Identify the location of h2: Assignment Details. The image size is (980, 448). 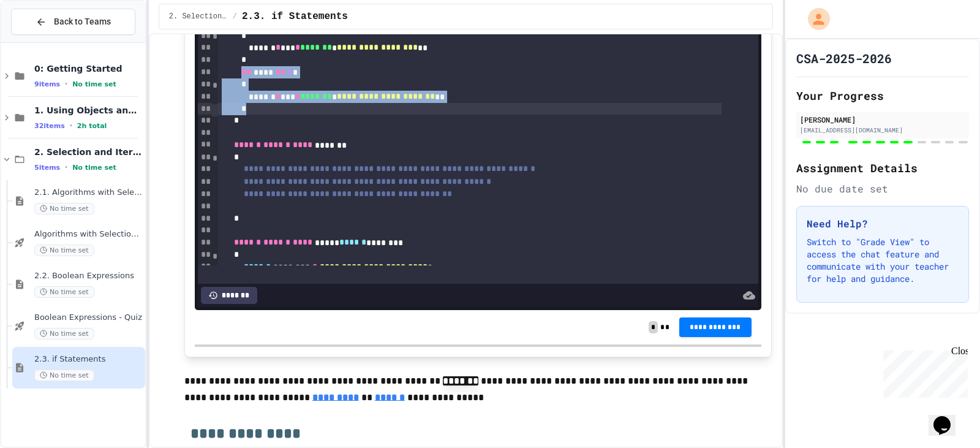
(883, 168).